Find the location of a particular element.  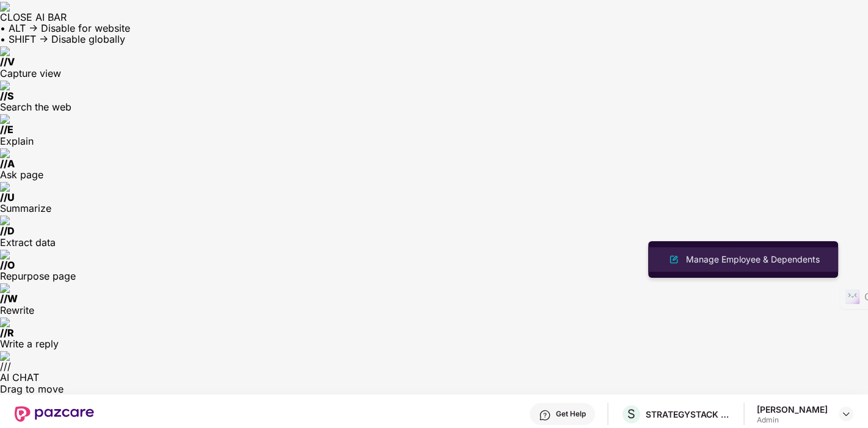

div: Get Help is located at coordinates (570, 414).